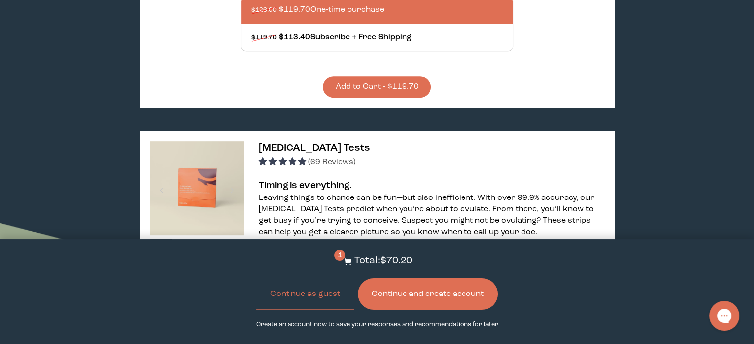  I want to click on p: Leaving things to chance can be fun—but also inefficient. With over 99.9% accuracy, our [MEDICAL_..., so click(431, 216).